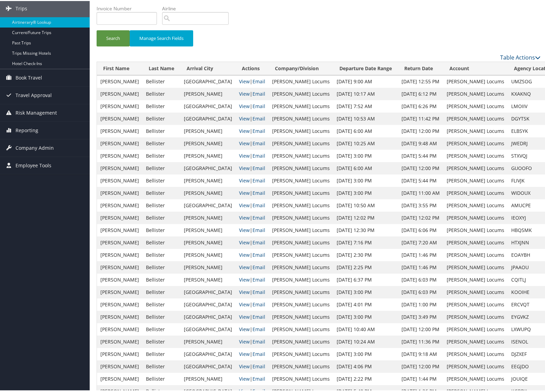 This screenshot has width=545, height=391. Describe the element at coordinates (36, 112) in the screenshot. I see `span: Risk Management` at that location.